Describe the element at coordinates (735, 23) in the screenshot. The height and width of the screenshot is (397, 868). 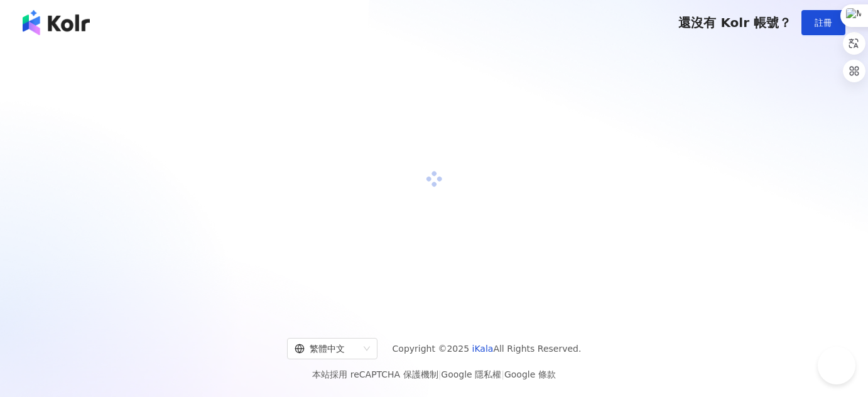
I see `span: 還沒有 Kolr 帳號？` at that location.